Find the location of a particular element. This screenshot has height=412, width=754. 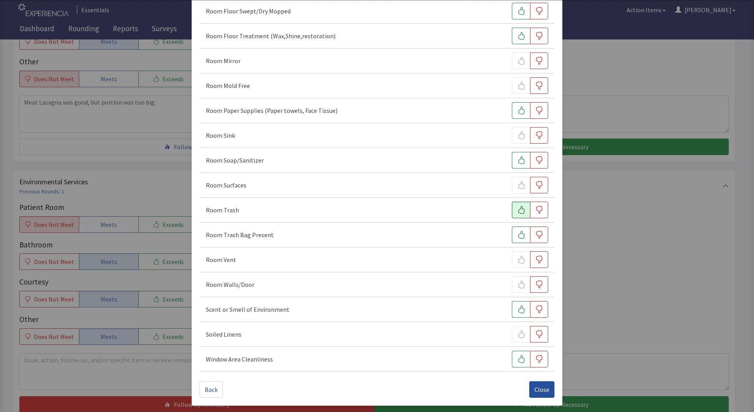

p: Room Mirror is located at coordinates (223, 61).